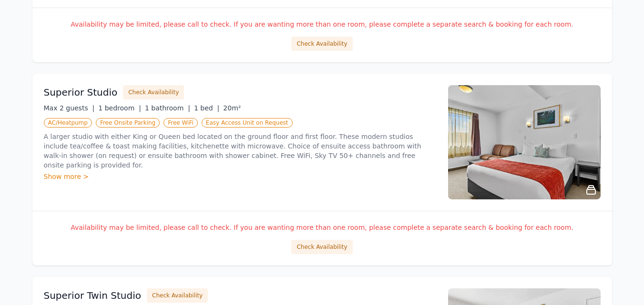 The image size is (644, 305). Describe the element at coordinates (240, 176) in the screenshot. I see `div: Show more >` at that location.